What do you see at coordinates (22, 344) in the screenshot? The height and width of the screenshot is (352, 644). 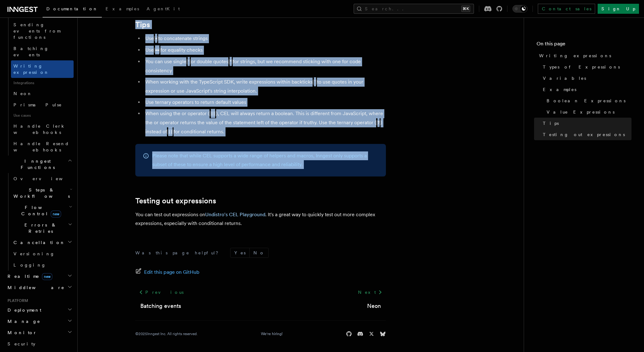 I see `span: Security` at bounding box center [22, 344].